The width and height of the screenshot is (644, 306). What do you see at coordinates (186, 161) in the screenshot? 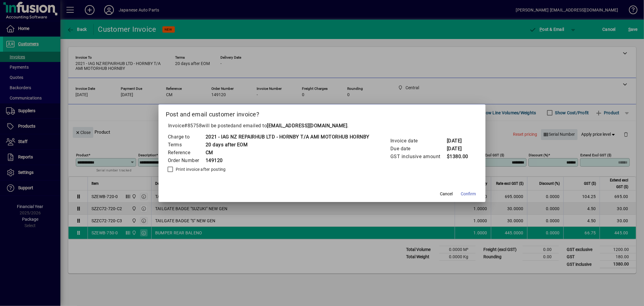
I see `td: Order Number` at bounding box center [186, 161].